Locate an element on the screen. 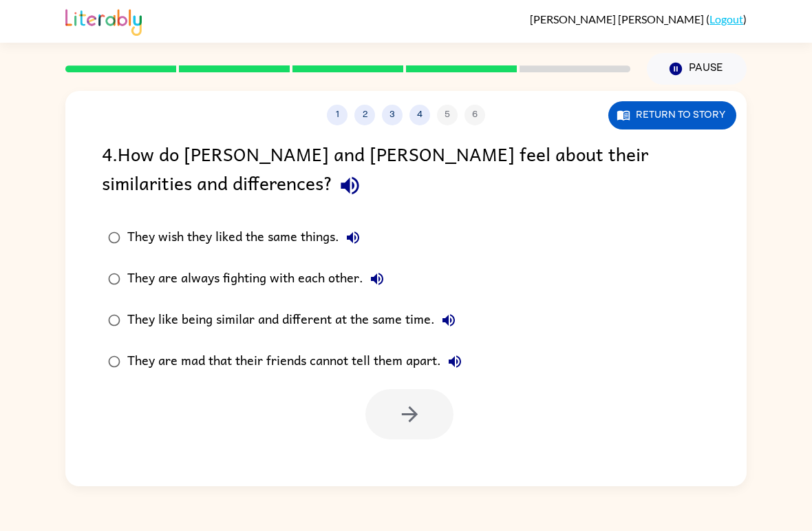 Image resolution: width=812 pixels, height=531 pixels. button: 2 is located at coordinates (365, 115).